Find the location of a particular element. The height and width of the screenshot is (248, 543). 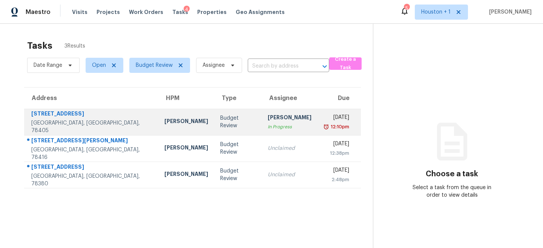

h3: Choose a task is located at coordinates (451, 174).